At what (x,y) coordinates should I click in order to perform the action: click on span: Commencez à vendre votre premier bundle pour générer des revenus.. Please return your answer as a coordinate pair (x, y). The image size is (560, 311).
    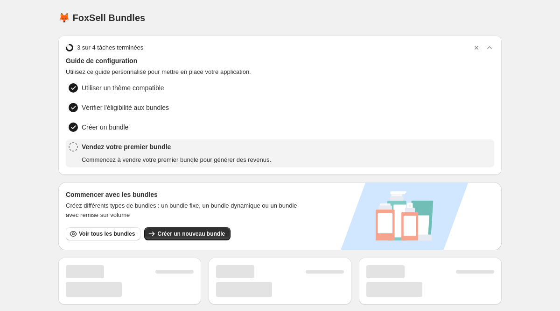
    Looking at the image, I should click on (177, 160).